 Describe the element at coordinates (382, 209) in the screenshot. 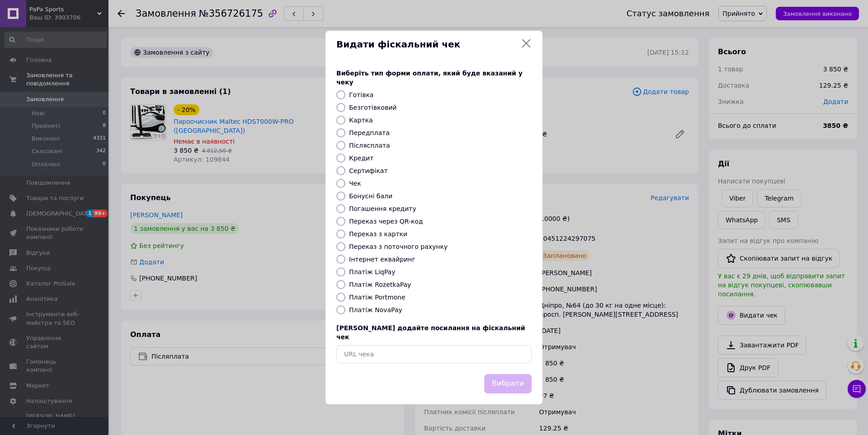

I see `label: Погашення кредиту` at that location.